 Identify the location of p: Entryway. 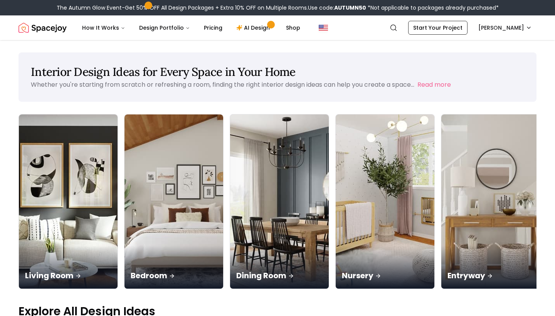
(491, 276).